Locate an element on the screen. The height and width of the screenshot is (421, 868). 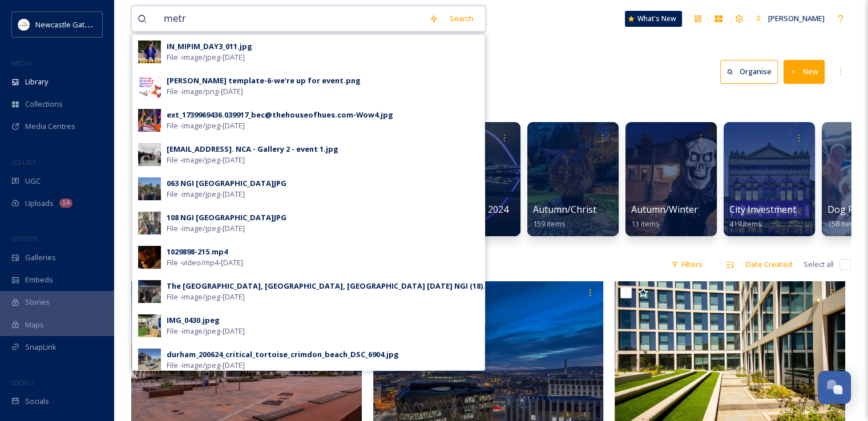
span: Embeds is located at coordinates (39, 280).